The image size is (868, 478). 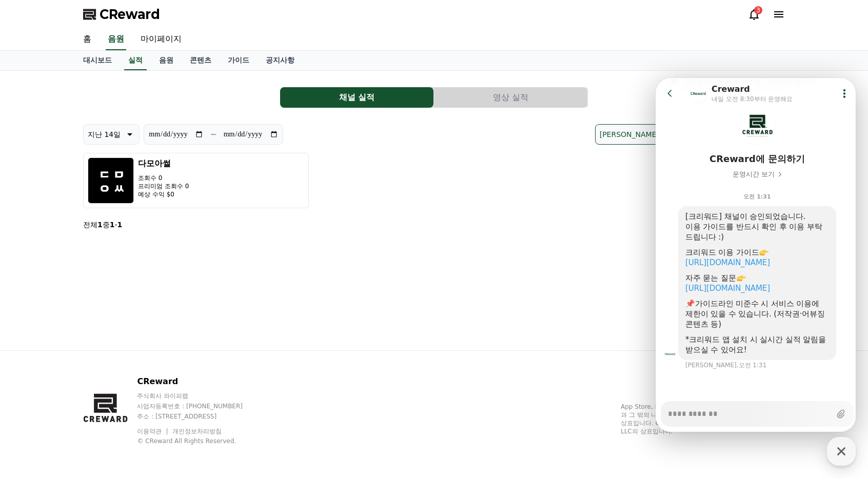 I want to click on div: [크리워드] 채널이 승인되었습니다., so click(x=102, y=138).